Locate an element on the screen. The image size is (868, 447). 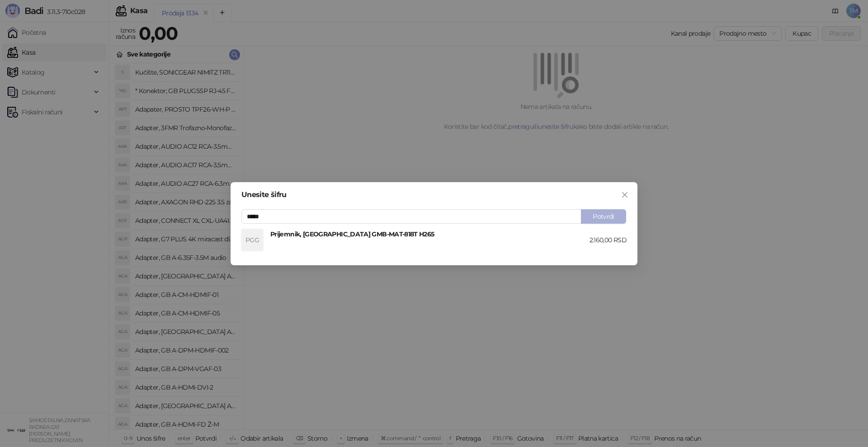
div: 2.160,00 RSD is located at coordinates (608, 240).